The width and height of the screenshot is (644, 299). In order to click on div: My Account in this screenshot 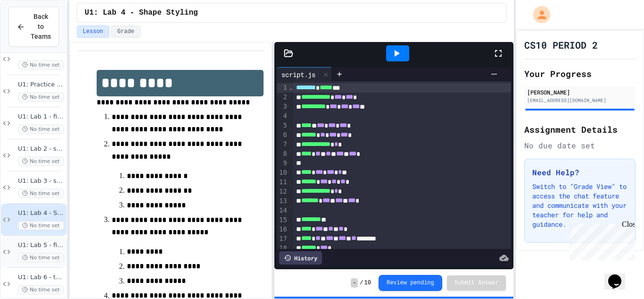, I will do `click(538, 15)`.